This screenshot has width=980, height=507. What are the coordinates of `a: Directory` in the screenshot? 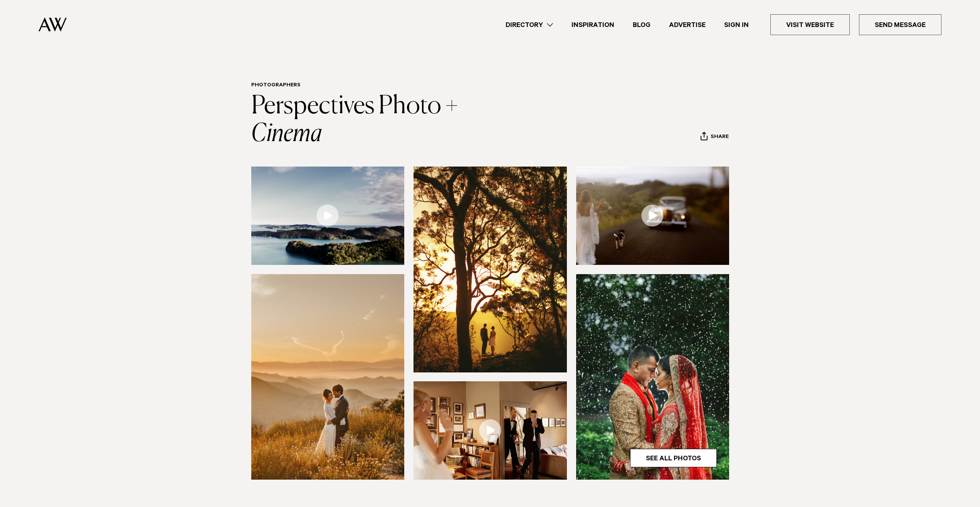 It's located at (530, 24).